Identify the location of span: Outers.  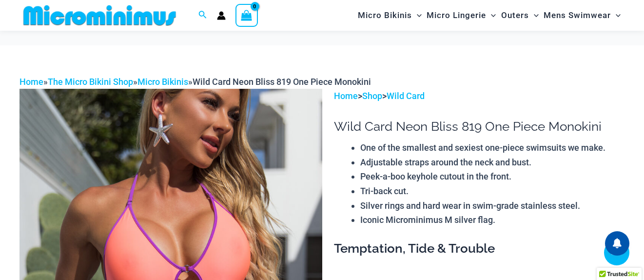
(515, 15).